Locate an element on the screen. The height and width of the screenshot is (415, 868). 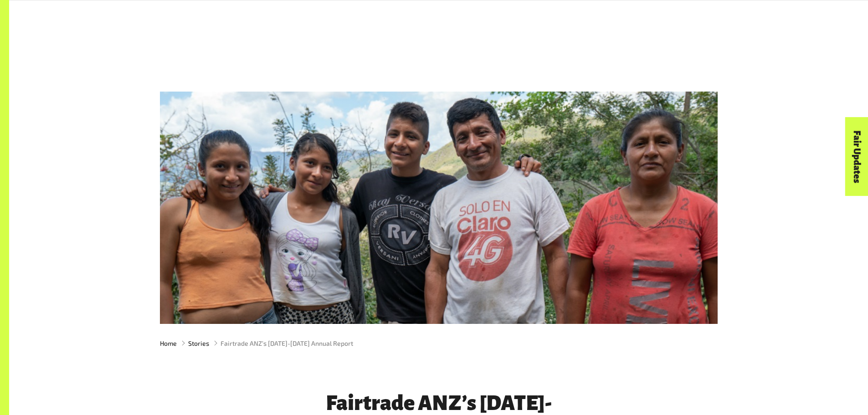
a: Stories is located at coordinates (199, 343).